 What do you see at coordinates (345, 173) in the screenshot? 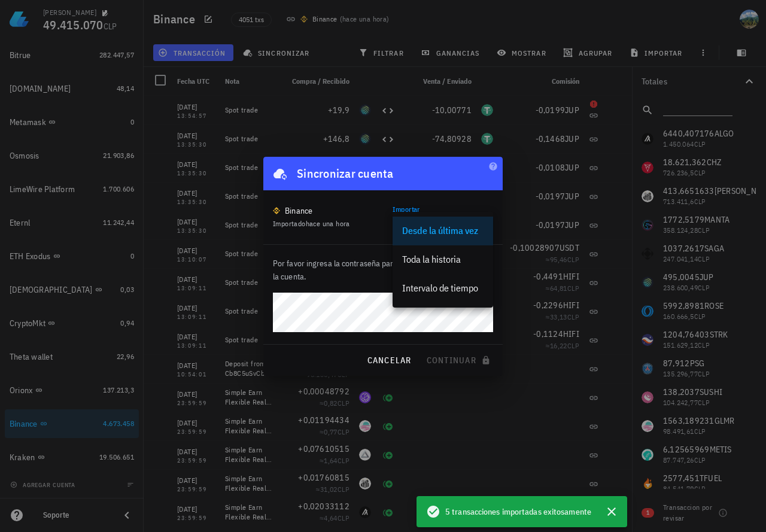
I see `div: Sincronizar cuenta` at bounding box center [345, 173].